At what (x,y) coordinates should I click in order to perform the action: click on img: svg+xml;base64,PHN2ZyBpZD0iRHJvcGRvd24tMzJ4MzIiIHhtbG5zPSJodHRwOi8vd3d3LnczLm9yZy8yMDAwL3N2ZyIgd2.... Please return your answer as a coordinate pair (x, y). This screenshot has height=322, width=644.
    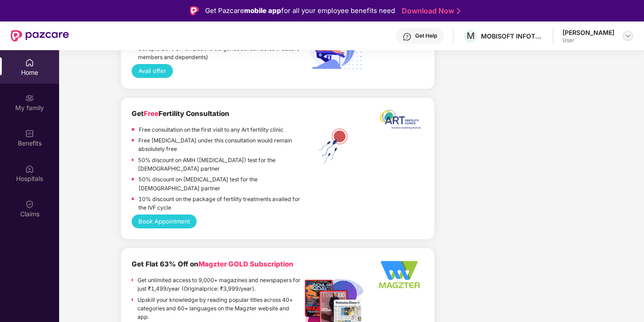
    Looking at the image, I should click on (627, 36).